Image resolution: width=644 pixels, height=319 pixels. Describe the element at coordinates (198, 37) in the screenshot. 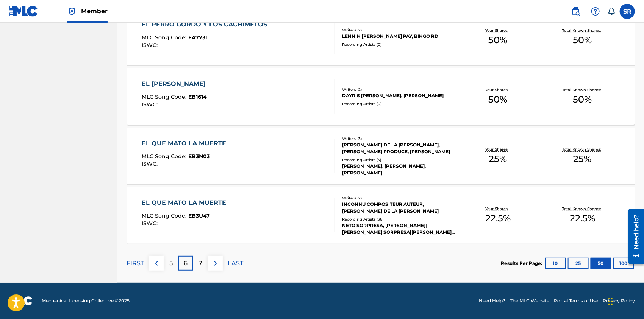

I see `span: EA773L` at that location.